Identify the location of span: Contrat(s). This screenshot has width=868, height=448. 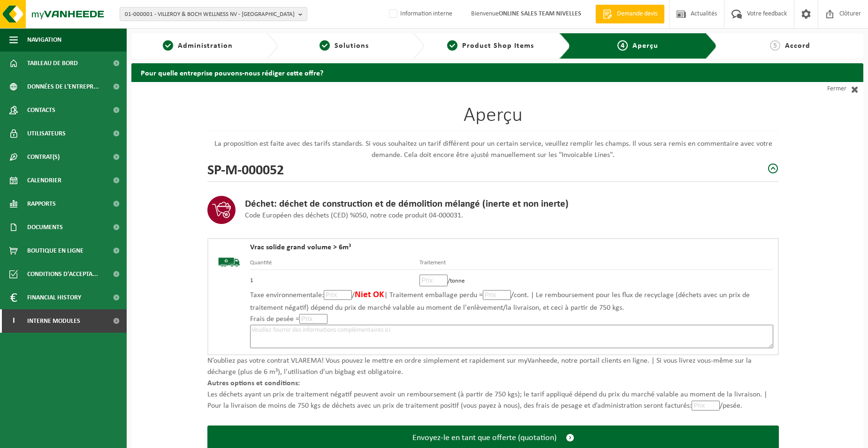
(43, 157).